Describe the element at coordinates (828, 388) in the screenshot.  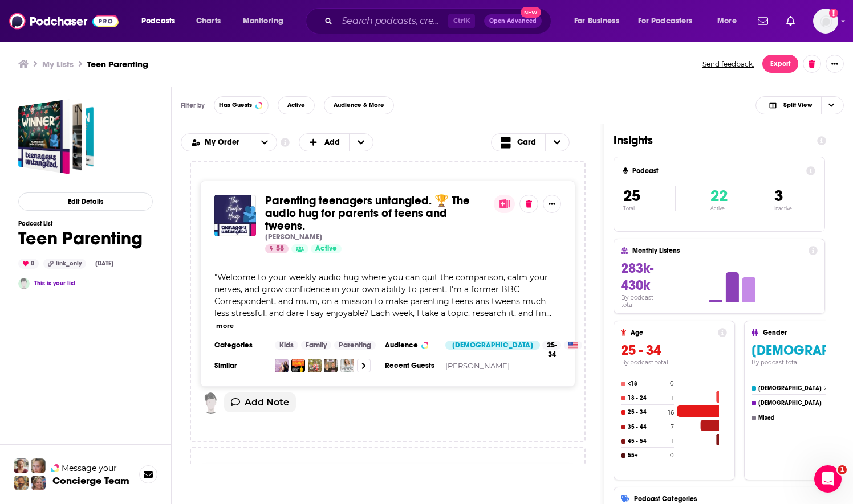
I see `h4: 25` at that location.